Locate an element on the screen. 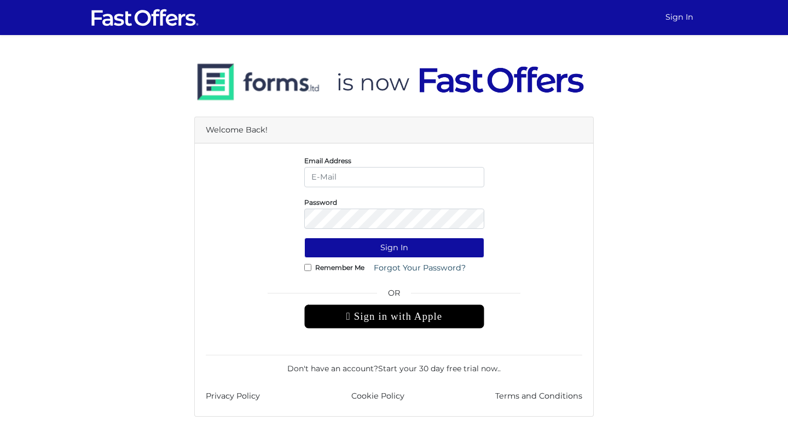 The width and height of the screenshot is (788, 426). div: Welcome Back! is located at coordinates (394, 130).